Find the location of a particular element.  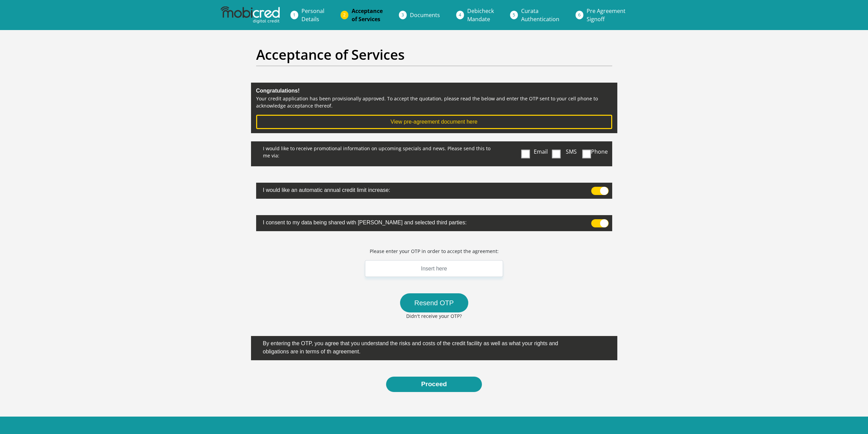

p: Your credit application has been provisionally approved. To accept the quotation, please read the... is located at coordinates (434, 102).